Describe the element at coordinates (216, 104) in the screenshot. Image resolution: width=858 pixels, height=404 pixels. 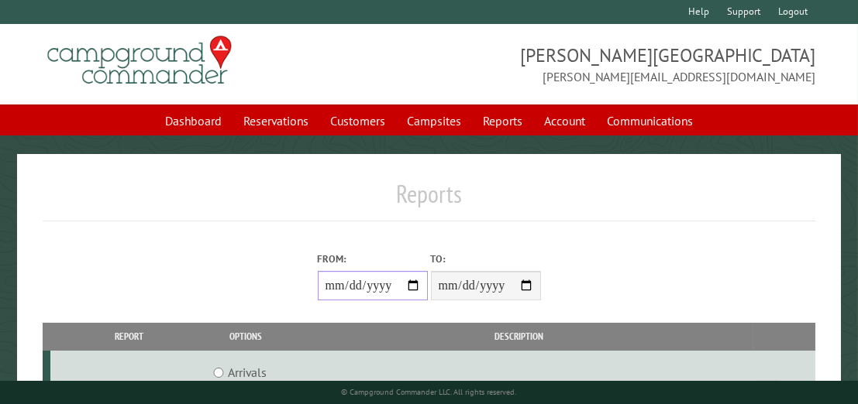
I see `div: Keywords by Traffic` at that location.